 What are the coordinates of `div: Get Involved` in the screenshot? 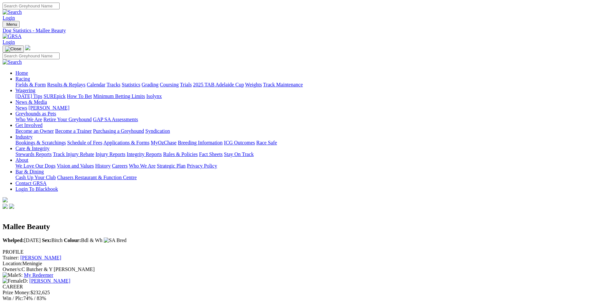 It's located at (305, 131).